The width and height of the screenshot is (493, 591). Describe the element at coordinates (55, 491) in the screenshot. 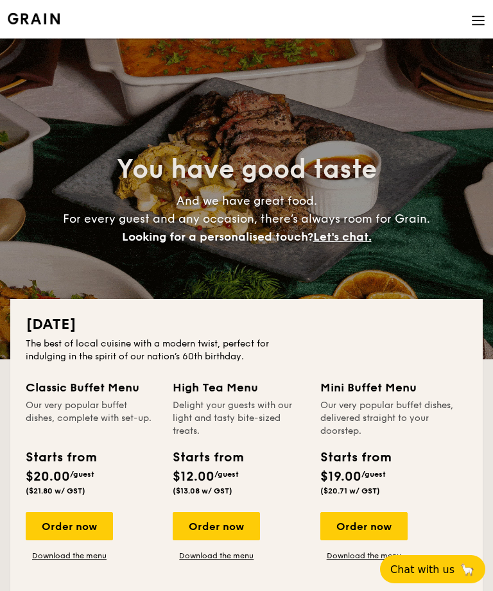

I see `span: ($21.80 w/ GST)` at that location.